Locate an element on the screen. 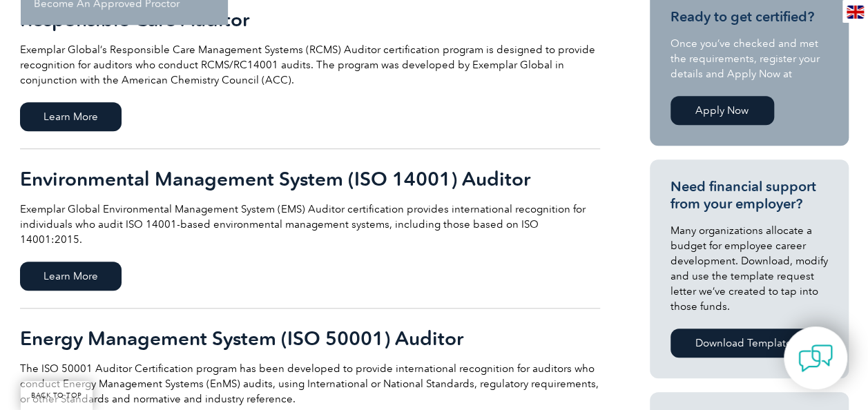  h2: Energy Management System (ISO 50001) Auditor is located at coordinates (310, 339).